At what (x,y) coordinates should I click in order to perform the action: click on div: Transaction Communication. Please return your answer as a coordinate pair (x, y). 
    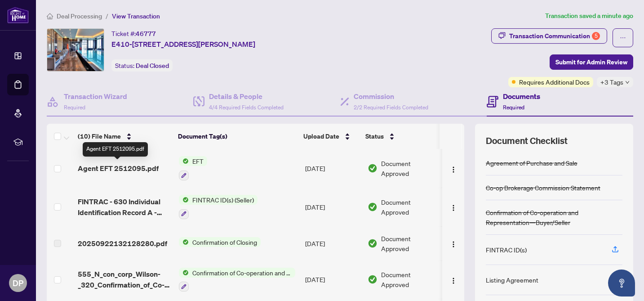
    Looking at the image, I should click on (555, 36).